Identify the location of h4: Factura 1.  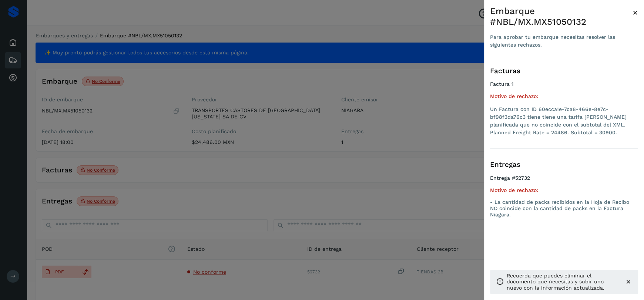
(564, 84).